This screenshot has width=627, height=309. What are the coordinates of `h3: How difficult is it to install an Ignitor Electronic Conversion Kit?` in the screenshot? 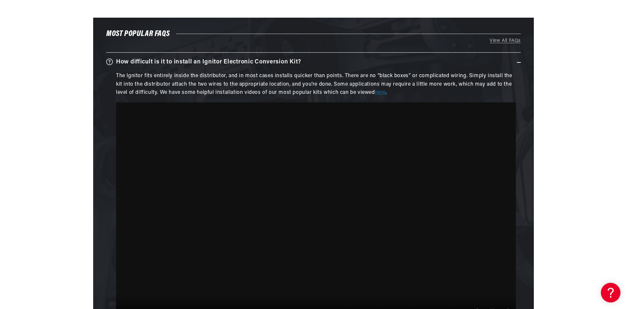 It's located at (209, 62).